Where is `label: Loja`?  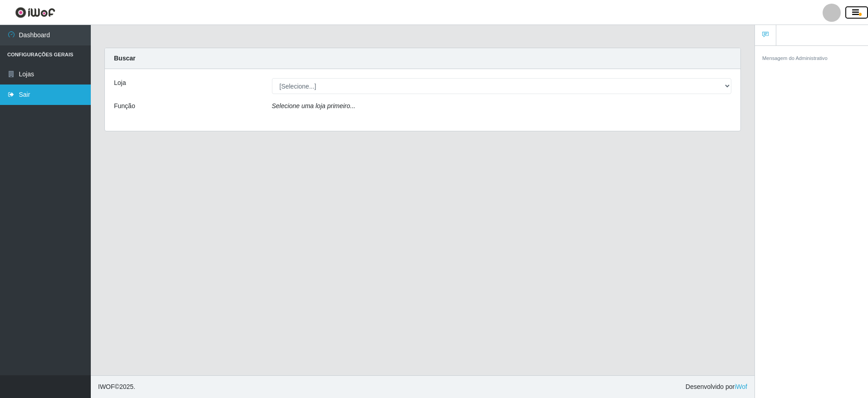
label: Loja is located at coordinates (120, 83).